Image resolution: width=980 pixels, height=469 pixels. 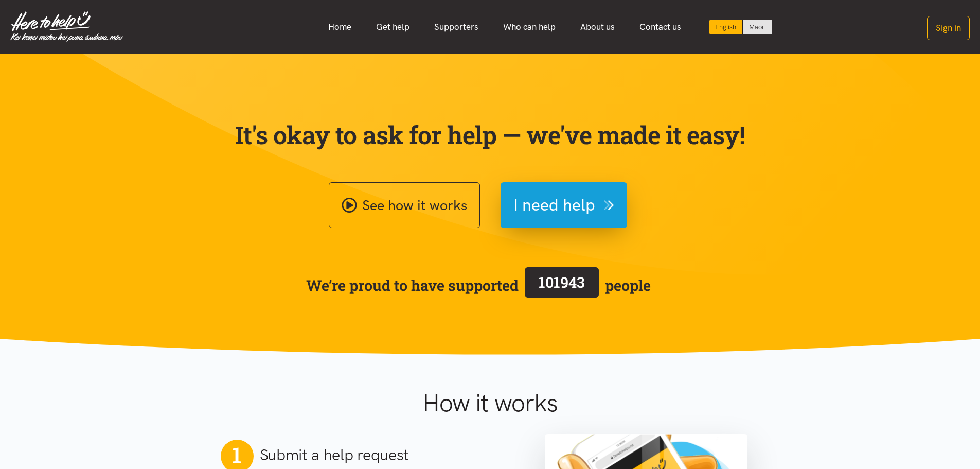 What do you see at coordinates (757, 27) in the screenshot?
I see `a: Switch to Te Reo Māori` at bounding box center [757, 27].